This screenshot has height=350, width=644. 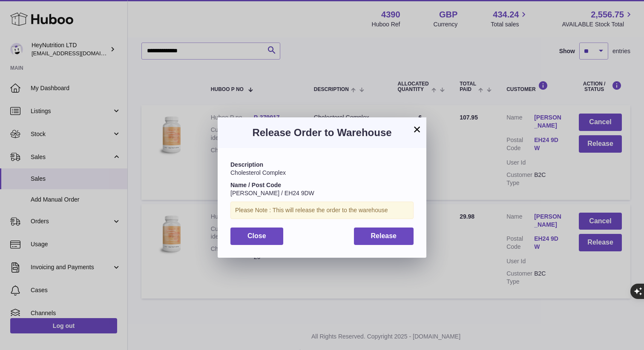 What do you see at coordinates (384, 236) in the screenshot?
I see `span: Release` at bounding box center [384, 236].